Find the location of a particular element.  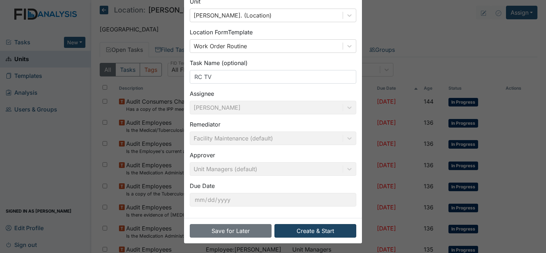

label: Remediator is located at coordinates (205, 124).